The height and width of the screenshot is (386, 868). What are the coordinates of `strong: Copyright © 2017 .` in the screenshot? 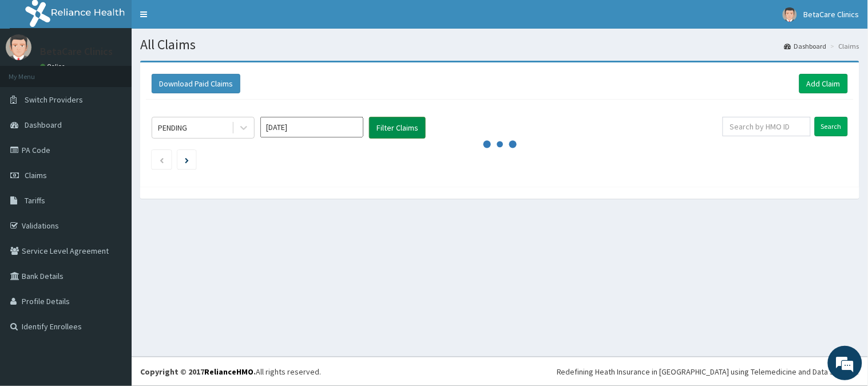 It's located at (198, 372).